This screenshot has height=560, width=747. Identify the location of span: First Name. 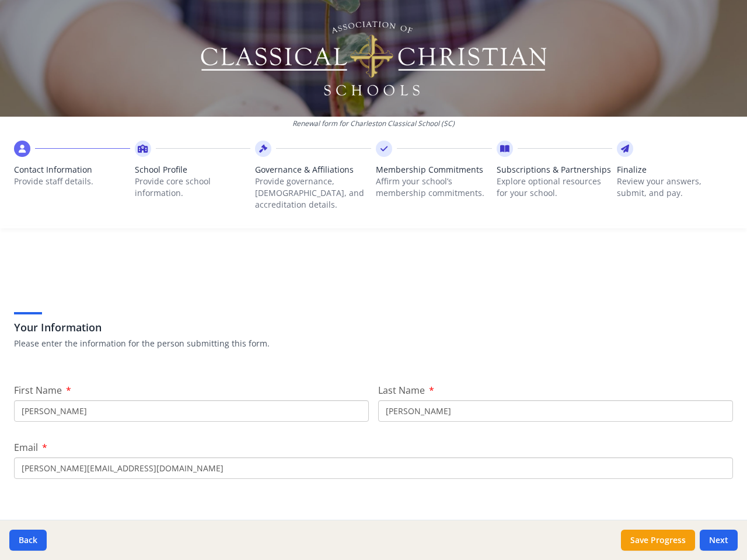
(38, 390).